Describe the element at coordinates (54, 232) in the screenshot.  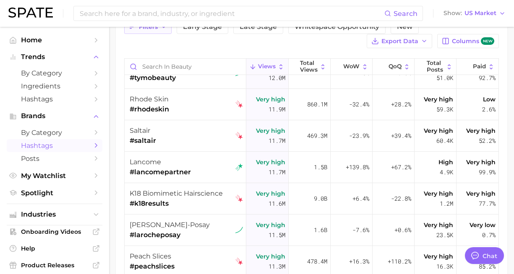
I see `a: Onboarding Videos` at that location.